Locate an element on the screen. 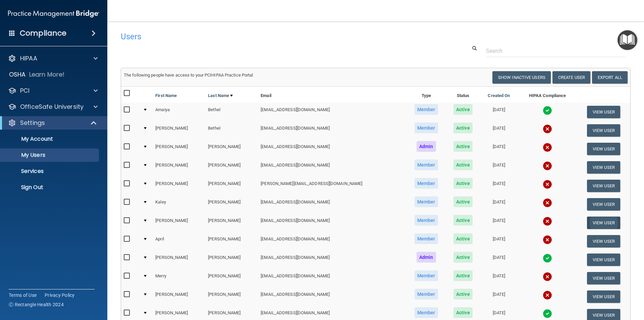 The image size is (644, 320). td: Bethel is located at coordinates (231, 130).